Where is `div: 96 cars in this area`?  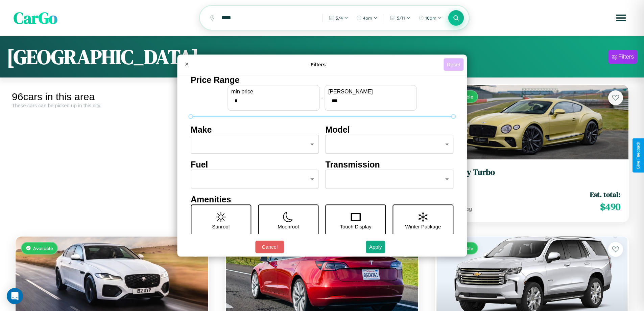
div: 96 cars in this area is located at coordinates (112, 97).